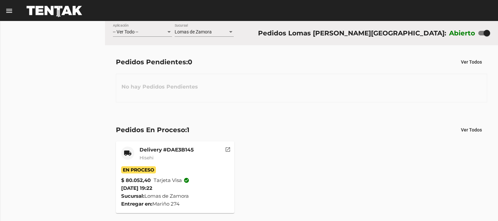 This screenshot has width=498, height=221. I want to click on span: Hisehi, so click(146, 158).